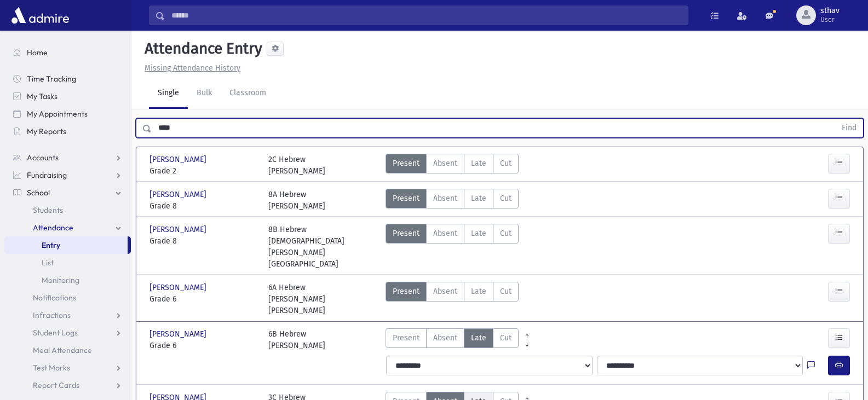  Describe the element at coordinates (51, 79) in the screenshot. I see `span: Time Tracking` at that location.